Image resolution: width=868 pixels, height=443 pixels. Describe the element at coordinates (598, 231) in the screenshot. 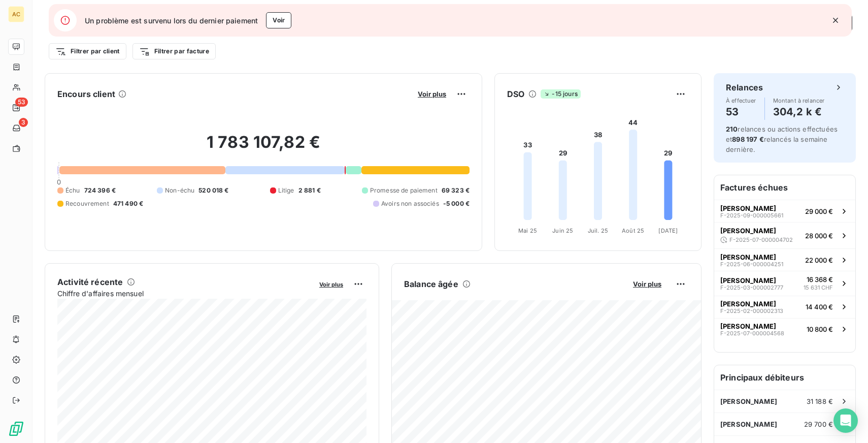

I see `tspan: Juil. 25` at that location.